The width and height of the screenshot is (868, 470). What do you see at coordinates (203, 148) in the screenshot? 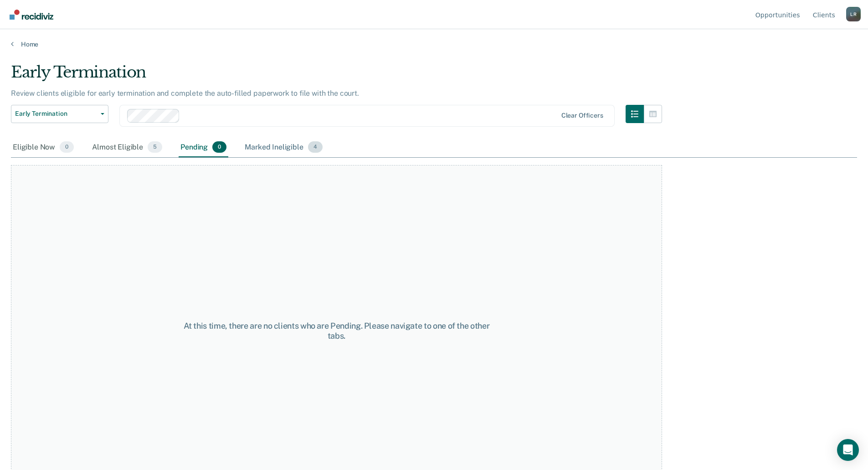
I see `div: Pending0` at bounding box center [203, 148].